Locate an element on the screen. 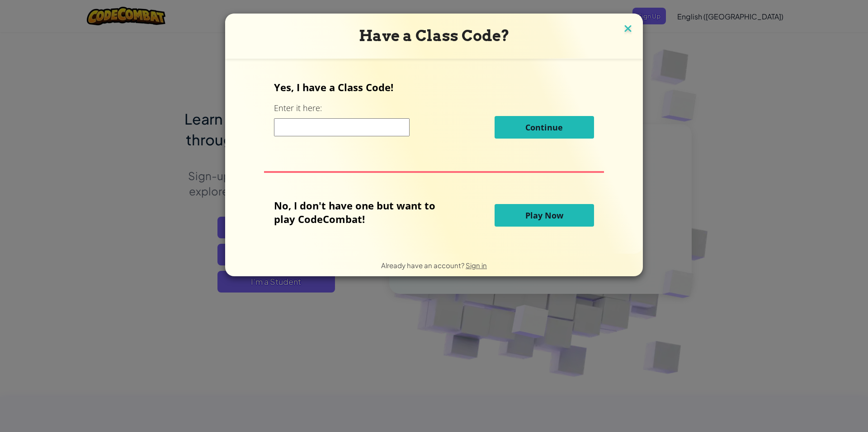  p: Yes, I have a Class Code! is located at coordinates (433, 87).